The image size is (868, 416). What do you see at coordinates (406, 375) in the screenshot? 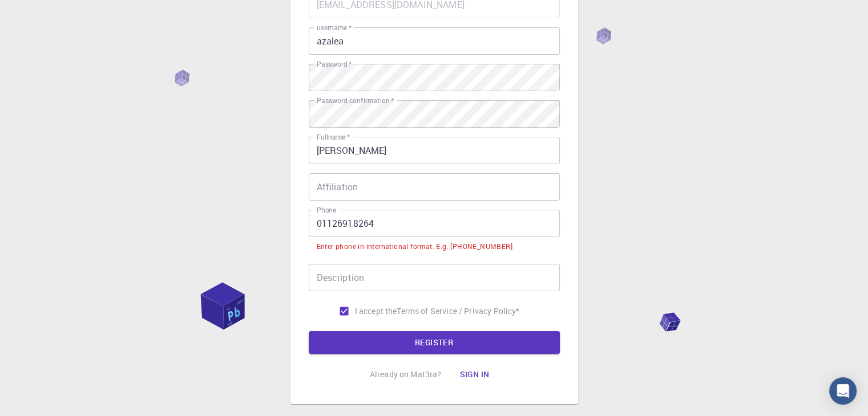
I see `p: Already on Mat3ra?` at bounding box center [406, 375].